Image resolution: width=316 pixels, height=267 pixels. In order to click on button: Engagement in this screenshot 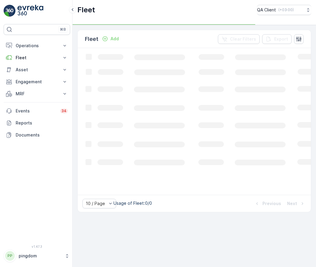, I will do `click(37, 82)`.